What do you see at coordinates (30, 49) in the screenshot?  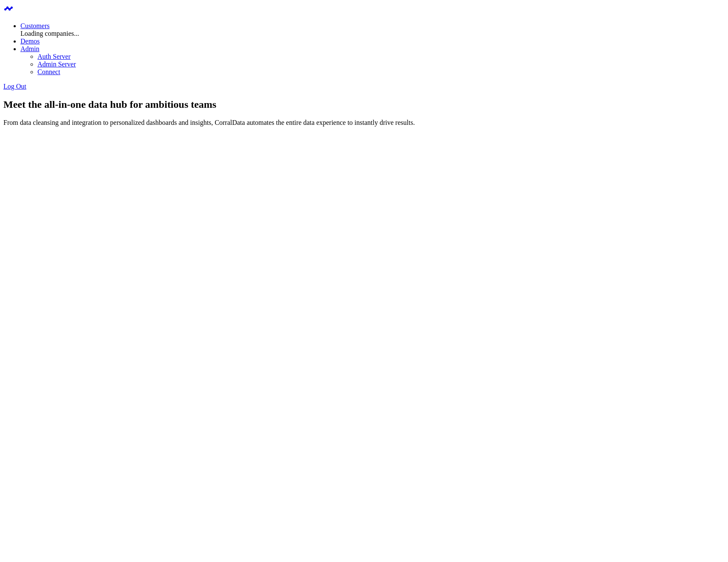 I see `a: Admin` at bounding box center [30, 49].